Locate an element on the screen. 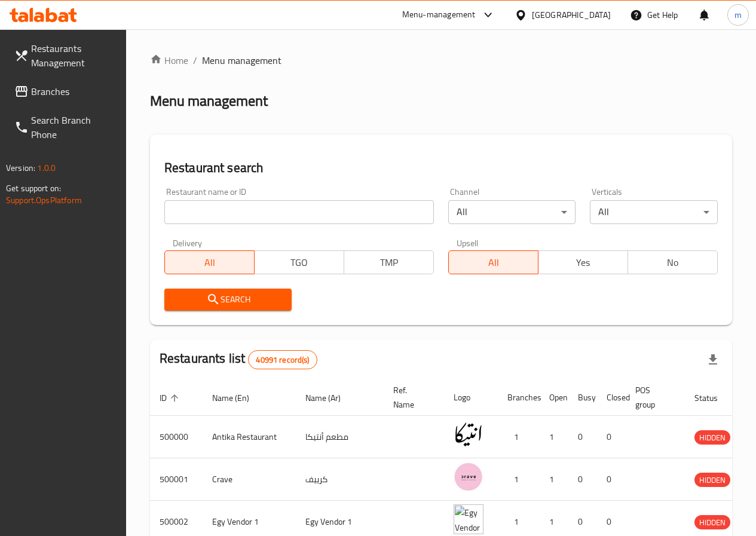 Image resolution: width=756 pixels, height=536 pixels. th: Busy is located at coordinates (583, 397).